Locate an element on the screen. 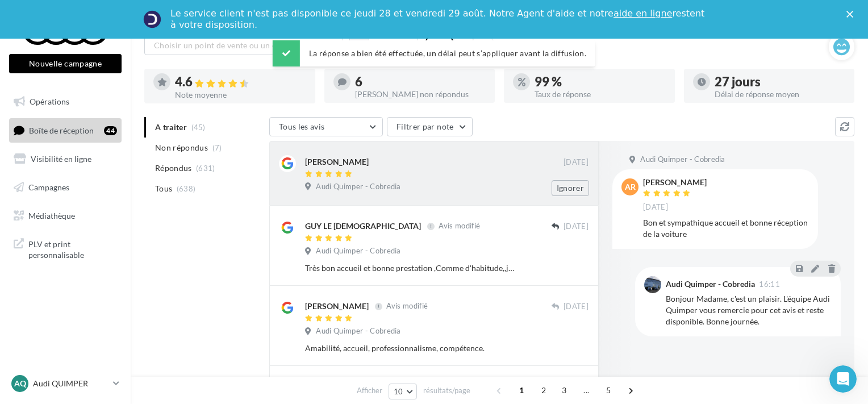  button: Choisir un point de vente ou un code magasin is located at coordinates (244, 46).